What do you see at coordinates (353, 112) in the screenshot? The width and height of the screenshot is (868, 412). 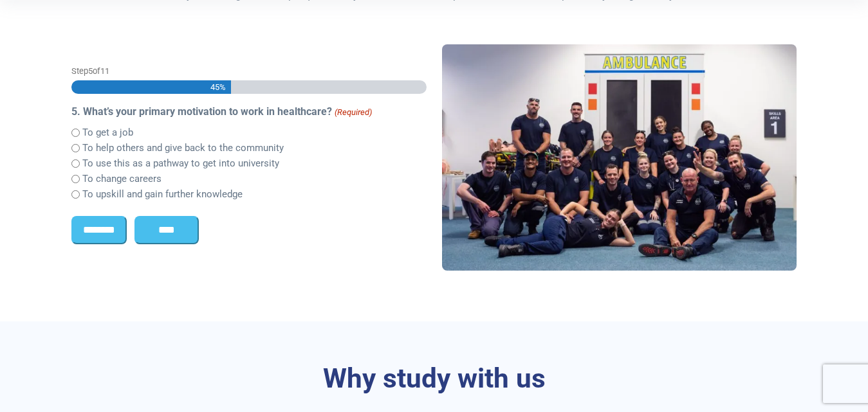 I see `span: (Required)` at bounding box center [353, 112].